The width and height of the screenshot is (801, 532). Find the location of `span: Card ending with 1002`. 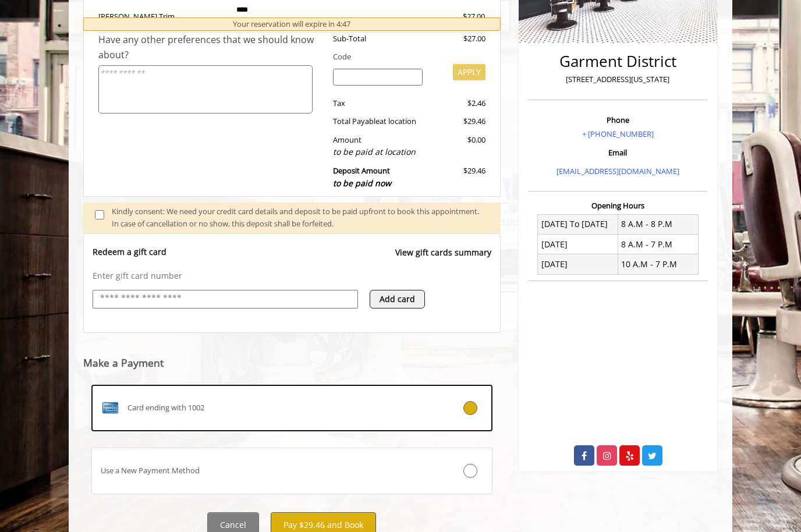

span: Card ending with 1002 is located at coordinates (166, 407).